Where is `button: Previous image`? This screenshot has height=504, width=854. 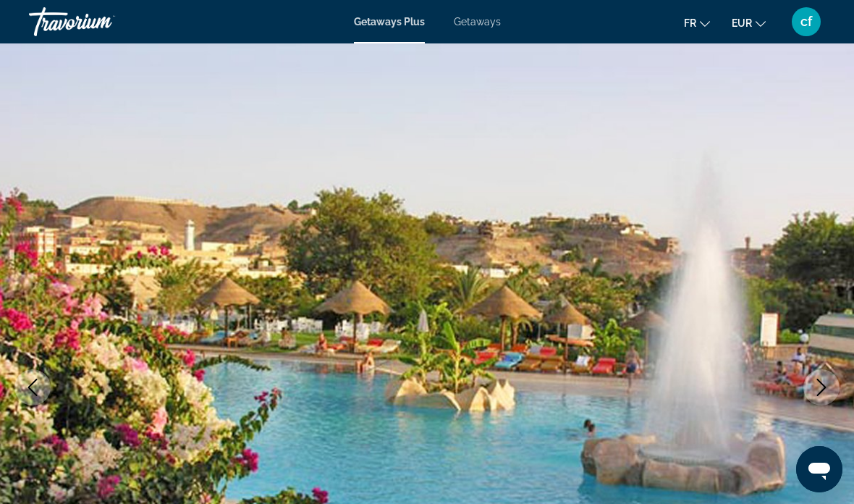 button: Previous image is located at coordinates (33, 387).